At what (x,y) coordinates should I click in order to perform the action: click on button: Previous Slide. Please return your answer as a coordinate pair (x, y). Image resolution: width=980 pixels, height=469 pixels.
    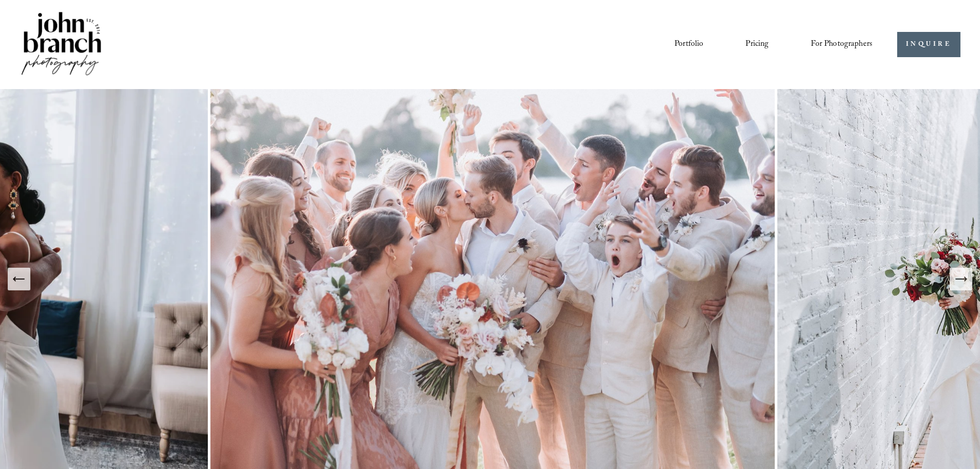
    Looking at the image, I should click on (19, 279).